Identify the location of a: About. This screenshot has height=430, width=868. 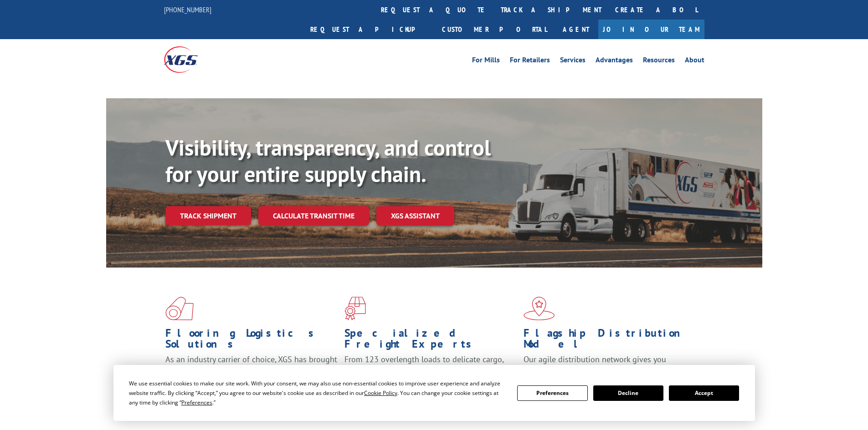
(694, 62).